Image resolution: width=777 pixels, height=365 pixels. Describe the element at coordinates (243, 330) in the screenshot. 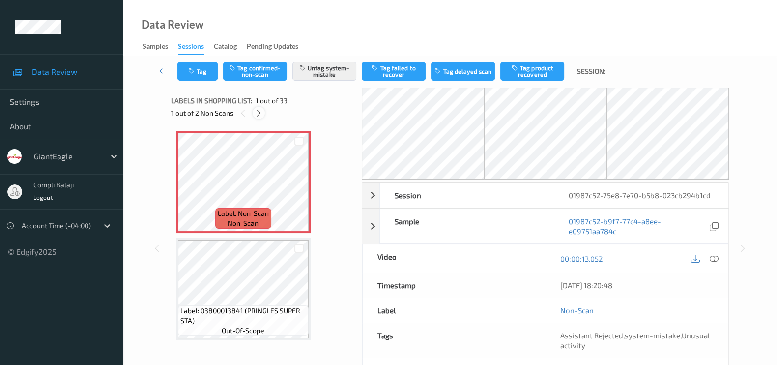

I see `span: out-of-scope` at that location.